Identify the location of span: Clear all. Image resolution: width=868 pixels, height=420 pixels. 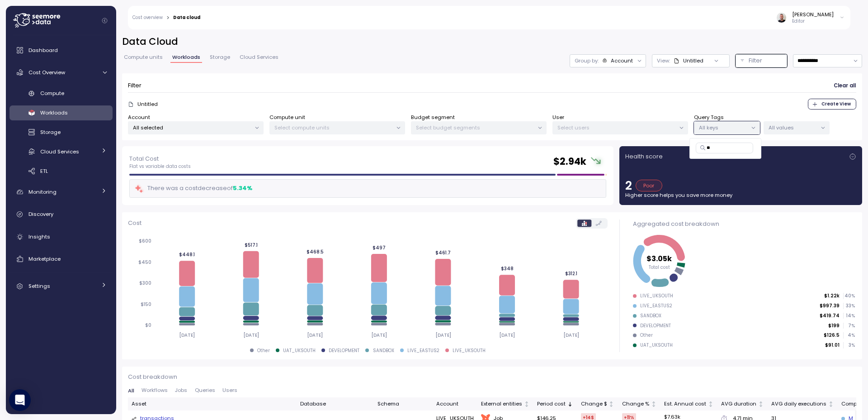
(844, 85).